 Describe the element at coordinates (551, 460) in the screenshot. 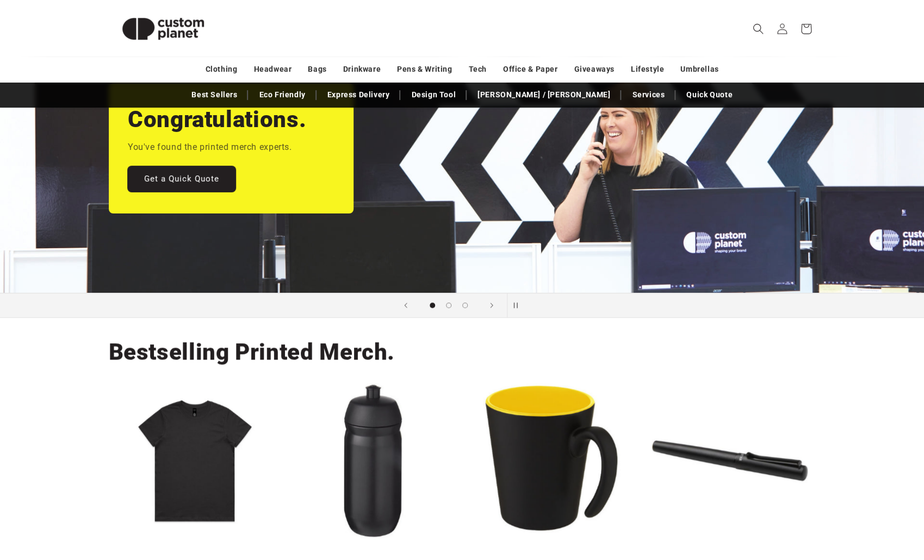

I see `img: Oli 360 ml ceramic mug with handle` at that location.